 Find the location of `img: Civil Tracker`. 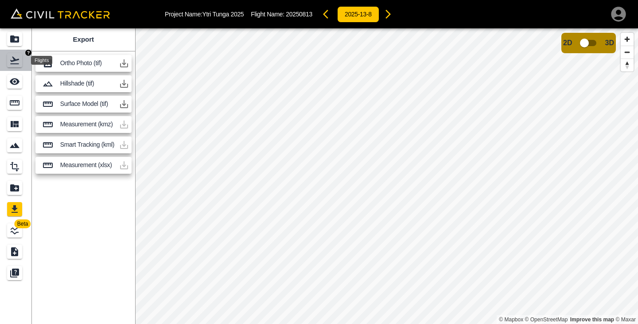

img: Civil Tracker is located at coordinates (60, 13).